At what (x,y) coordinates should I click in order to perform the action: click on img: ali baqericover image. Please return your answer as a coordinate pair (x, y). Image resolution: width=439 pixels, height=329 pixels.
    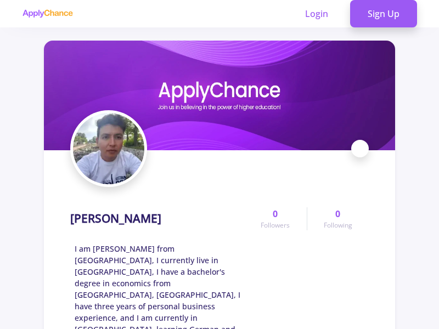
    Looking at the image, I should click on (219, 95).